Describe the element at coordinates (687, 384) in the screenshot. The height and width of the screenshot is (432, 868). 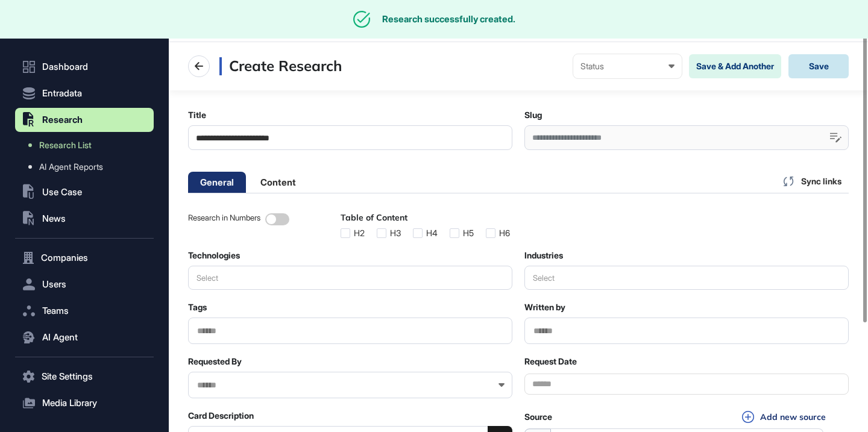
I see `input: Datepicker input` at that location.